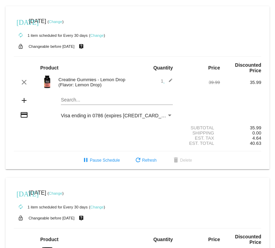  What do you see at coordinates (199, 143) in the screenshot?
I see `div: Est. Total` at bounding box center [199, 143].